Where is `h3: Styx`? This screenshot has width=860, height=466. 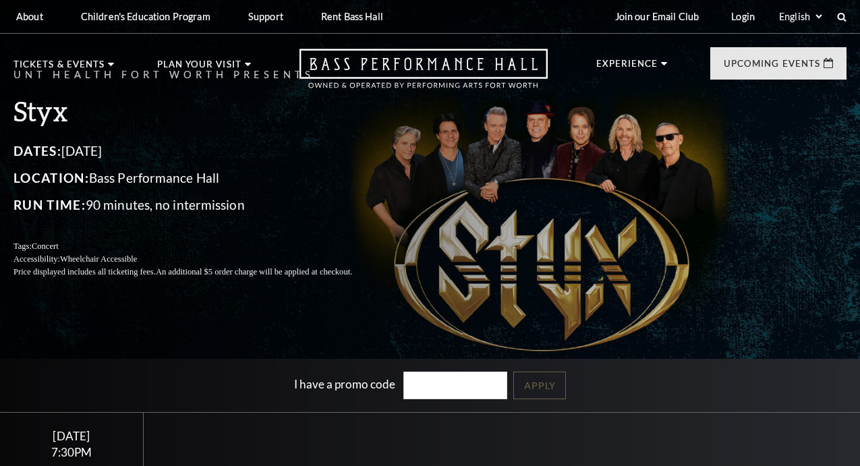 h3: Styx is located at coordinates (199, 111).